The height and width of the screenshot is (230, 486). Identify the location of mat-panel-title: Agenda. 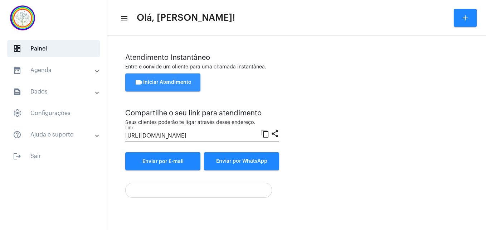
(54, 70).